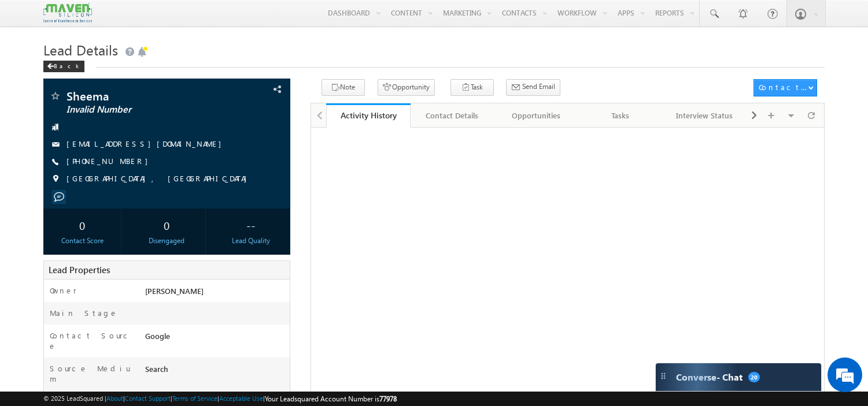 The image size is (868, 406). I want to click on a: Tasks, so click(621, 116).